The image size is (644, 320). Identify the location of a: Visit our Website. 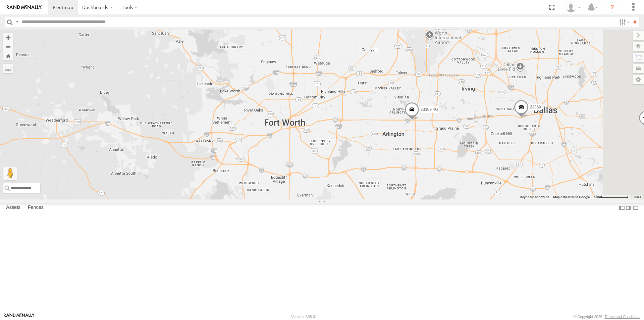
(19, 317).